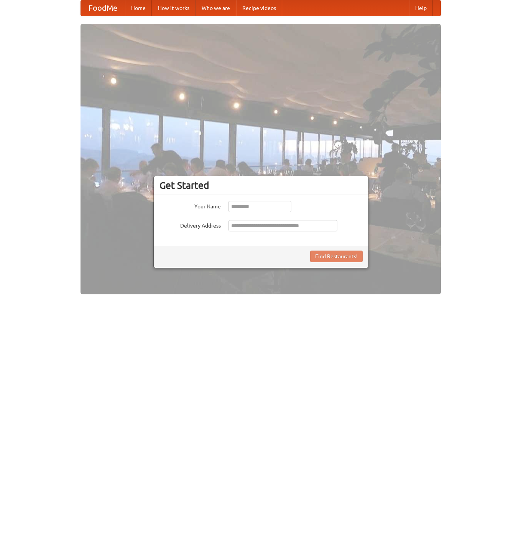 Image resolution: width=521 pixels, height=543 pixels. I want to click on label: Delivery Address, so click(190, 224).